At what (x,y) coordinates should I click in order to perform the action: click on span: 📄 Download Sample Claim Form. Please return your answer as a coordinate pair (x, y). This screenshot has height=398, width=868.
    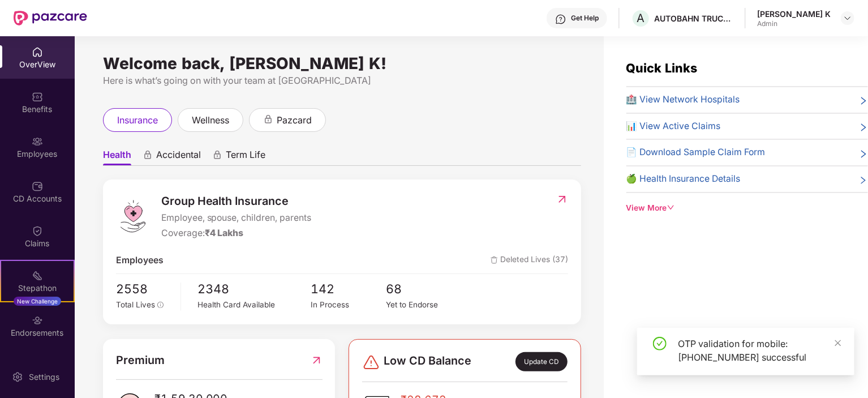
    Looking at the image, I should click on (696, 152).